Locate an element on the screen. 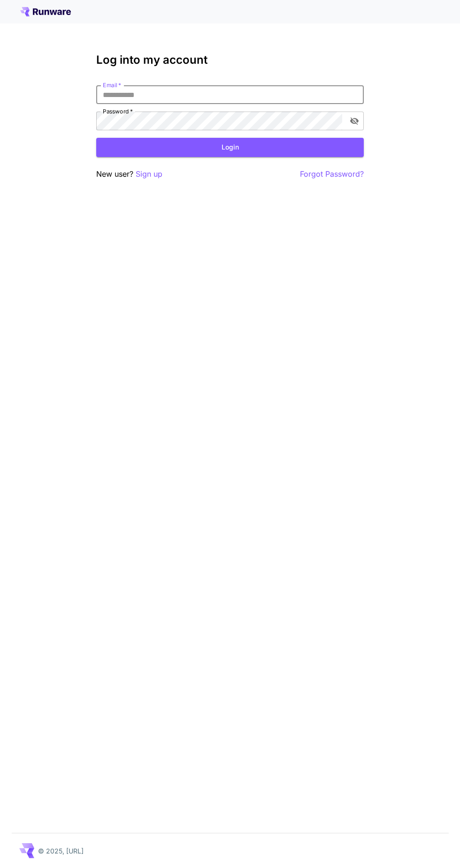  button: toggle password visibility is located at coordinates (354, 121).